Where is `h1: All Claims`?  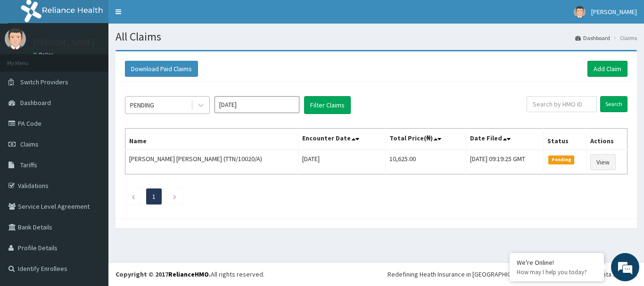
h1: All Claims is located at coordinates (376, 37).